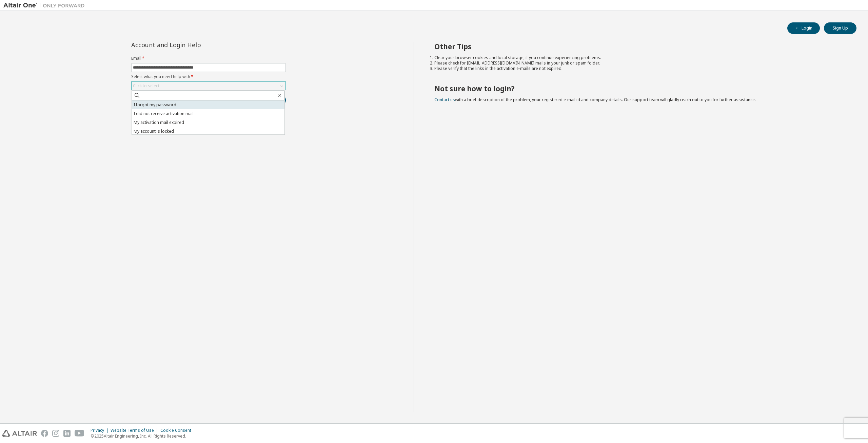 The height and width of the screenshot is (443, 868). I want to click on li: Clear your browser cookies and local storage, if you continue experiencing problems., so click(639, 57).